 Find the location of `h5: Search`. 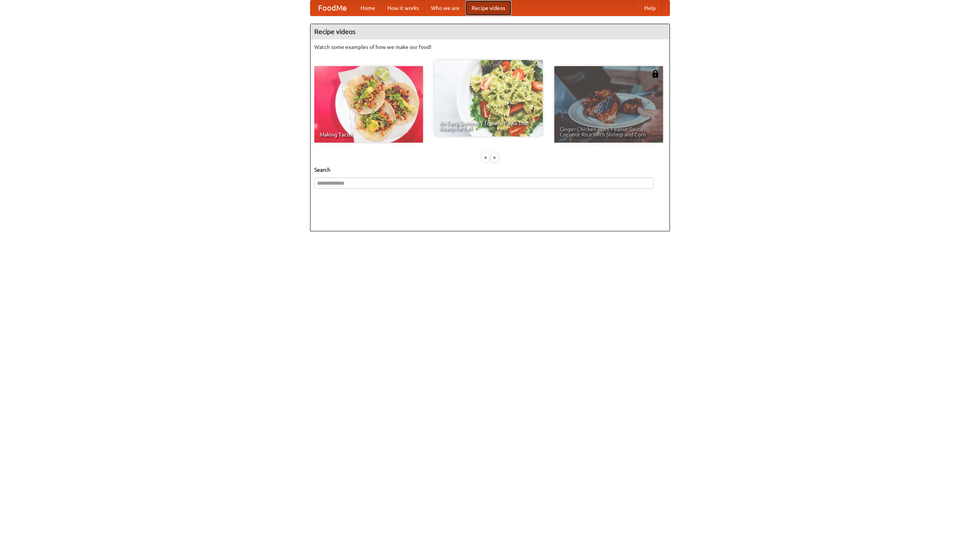

h5: Search is located at coordinates (490, 170).